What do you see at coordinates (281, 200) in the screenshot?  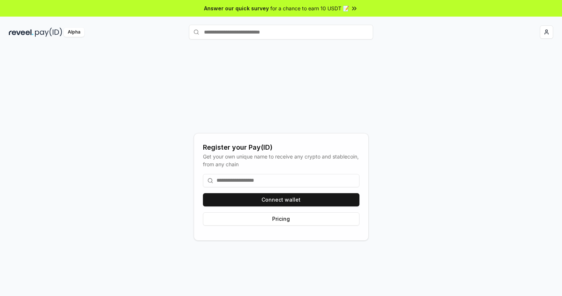 I see `button: Connect wallet` at bounding box center [281, 200].